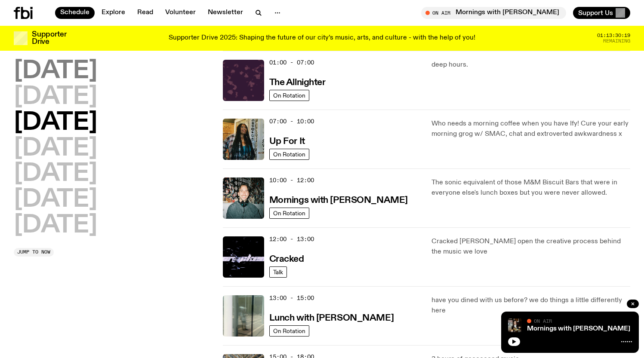  What do you see at coordinates (613, 35) in the screenshot?
I see `span: 01:13:30:19` at bounding box center [613, 35].